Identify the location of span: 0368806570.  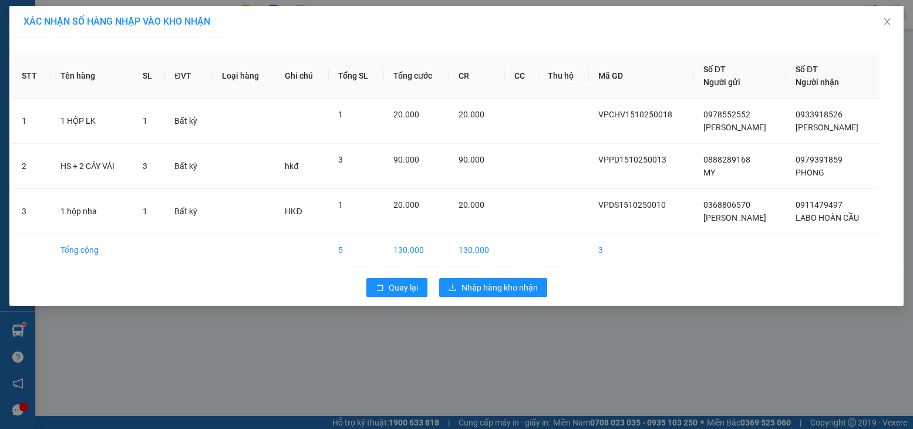
(727, 205).